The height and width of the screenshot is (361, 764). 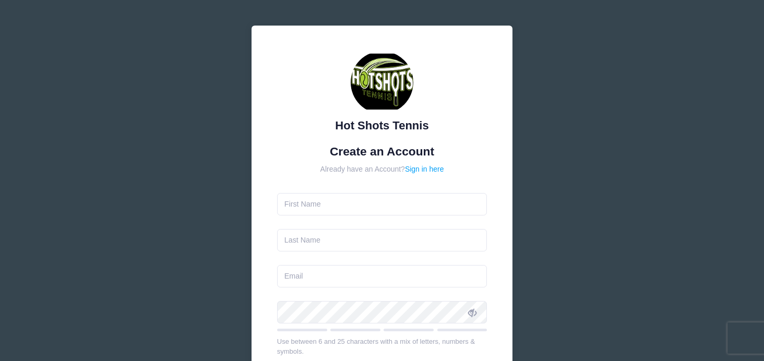 I want to click on div: Already have an Account?, so click(x=382, y=169).